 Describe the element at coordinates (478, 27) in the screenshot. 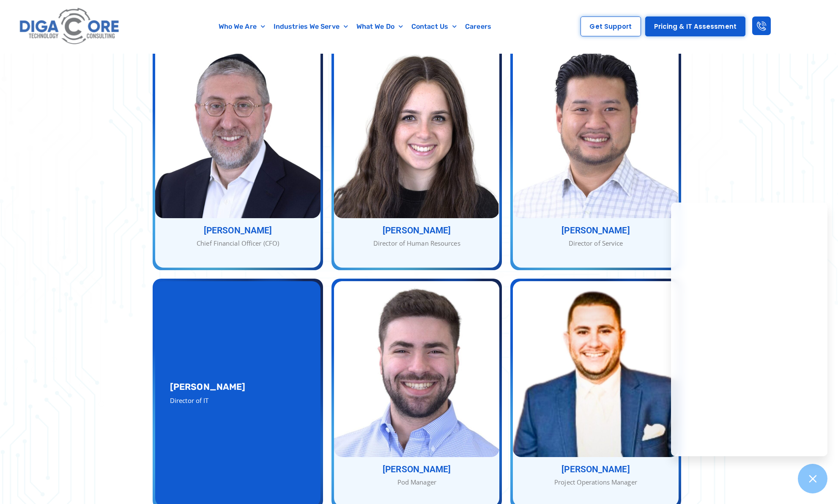

I see `a: Careers` at that location.